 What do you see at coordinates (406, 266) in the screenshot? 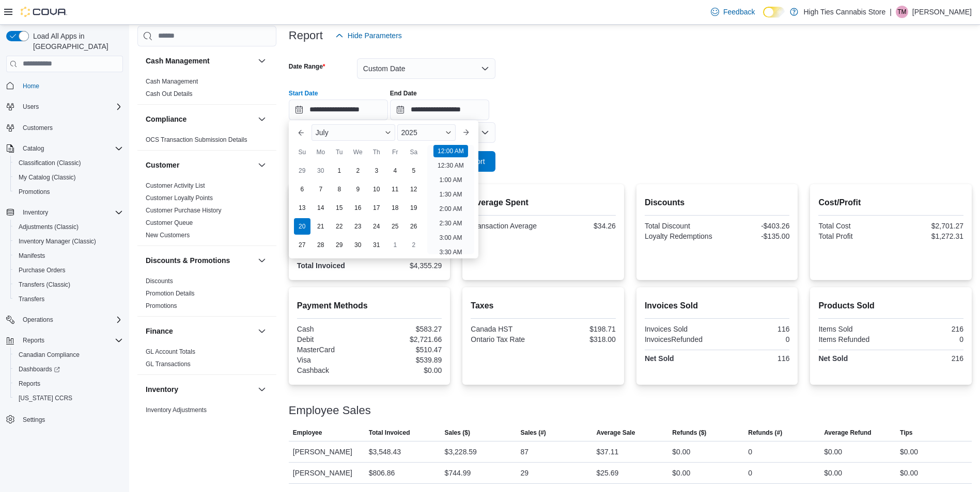
I see `div: $4,355.29` at bounding box center [406, 266].